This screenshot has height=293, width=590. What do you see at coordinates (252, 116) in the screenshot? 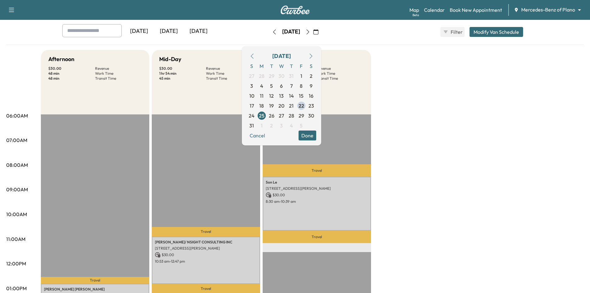
I see `span: 24` at bounding box center [252, 116].